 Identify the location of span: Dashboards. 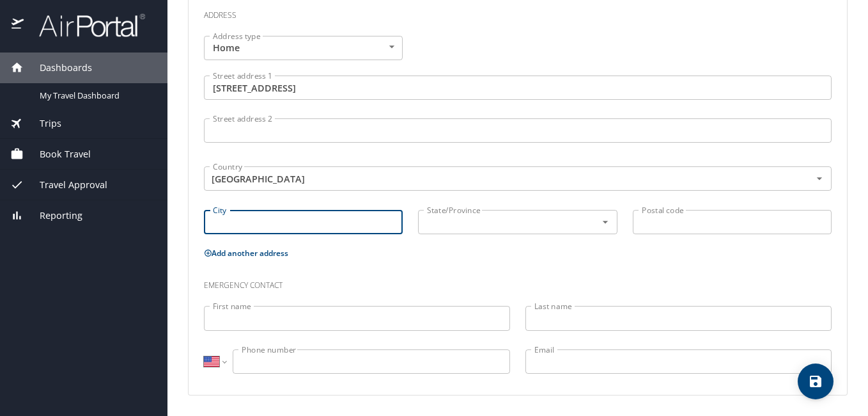
(58, 67).